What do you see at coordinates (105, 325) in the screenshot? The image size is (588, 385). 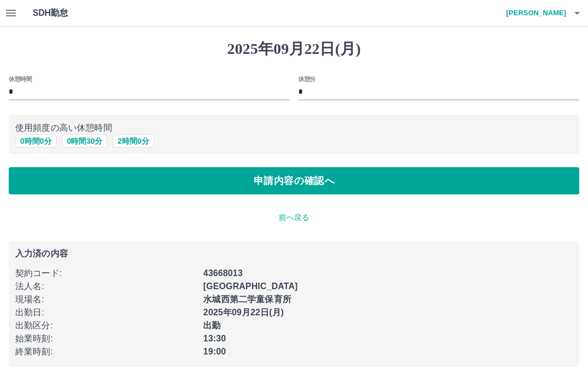 I see `p: 出勤区分 :` at bounding box center [105, 325].